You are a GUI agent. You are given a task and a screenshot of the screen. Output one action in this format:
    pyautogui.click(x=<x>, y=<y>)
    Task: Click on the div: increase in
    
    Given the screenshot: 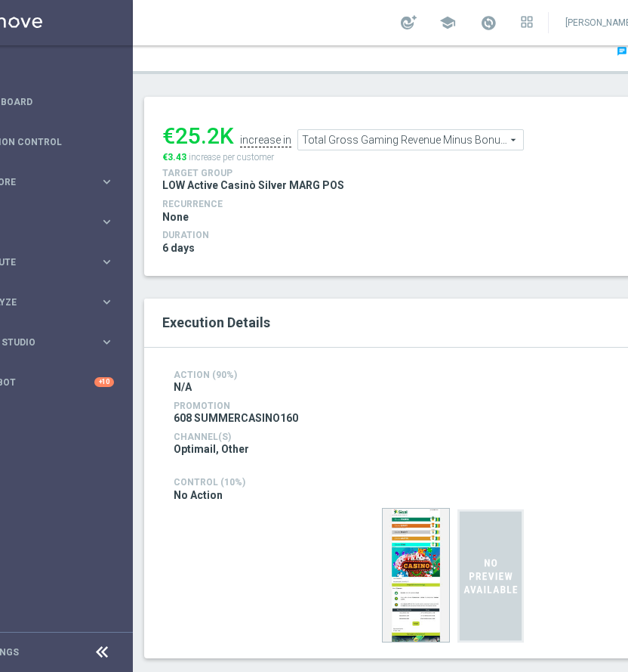 What is the action you would take?
    pyautogui.click(x=266, y=141)
    